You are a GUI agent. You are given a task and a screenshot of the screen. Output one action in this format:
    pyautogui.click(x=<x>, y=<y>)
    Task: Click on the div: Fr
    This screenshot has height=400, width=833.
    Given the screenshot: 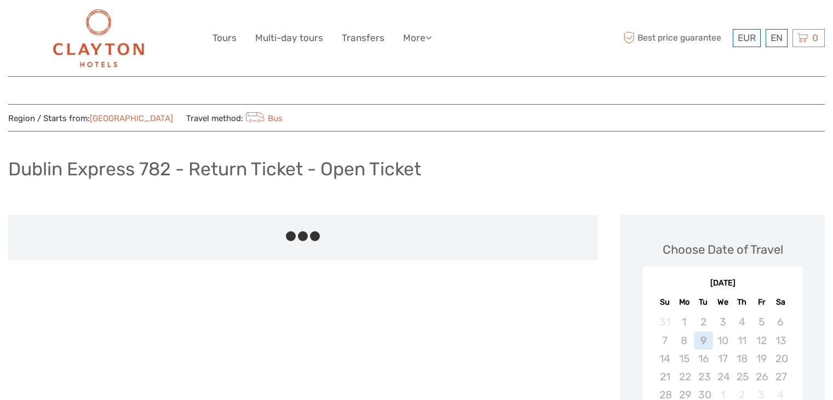 What is the action you would take?
    pyautogui.click(x=761, y=302)
    